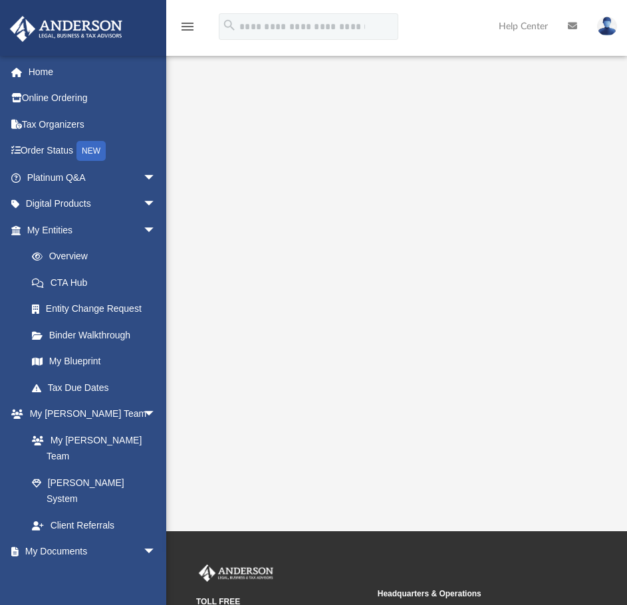 This screenshot has width=627, height=605. I want to click on img: User Pic, so click(607, 26).